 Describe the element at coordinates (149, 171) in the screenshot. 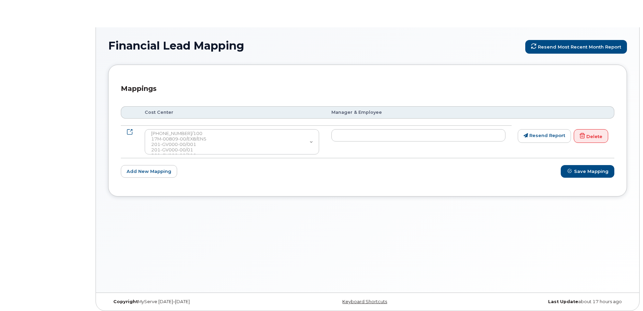

I see `a: Add New Mapping` at that location.